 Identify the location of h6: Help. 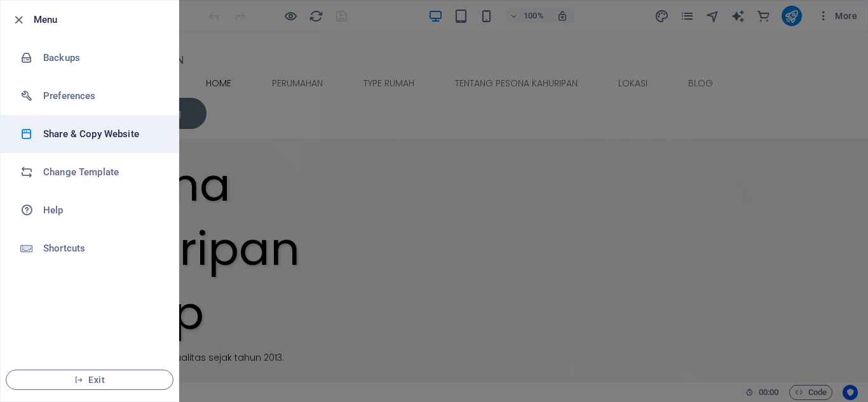
(101, 210).